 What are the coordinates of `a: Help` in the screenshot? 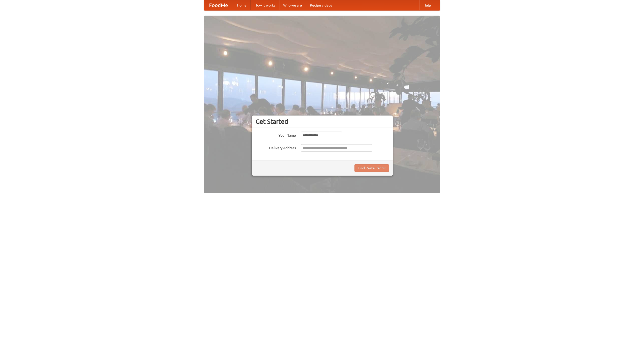 It's located at (427, 5).